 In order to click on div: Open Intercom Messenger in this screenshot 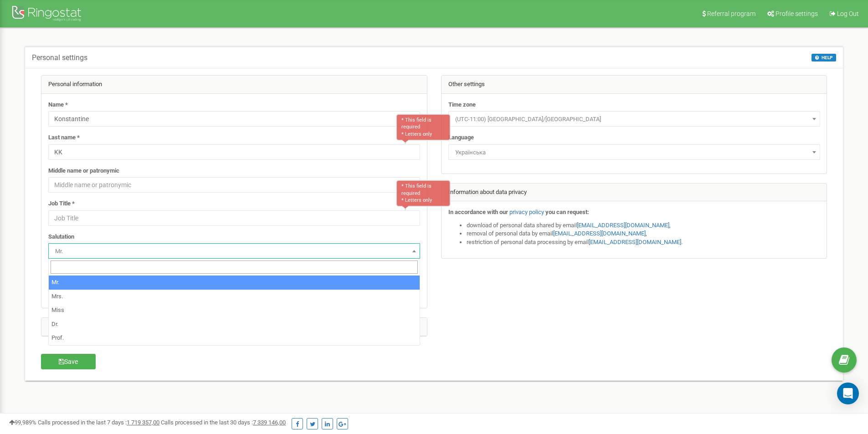, I will do `click(848, 393)`.